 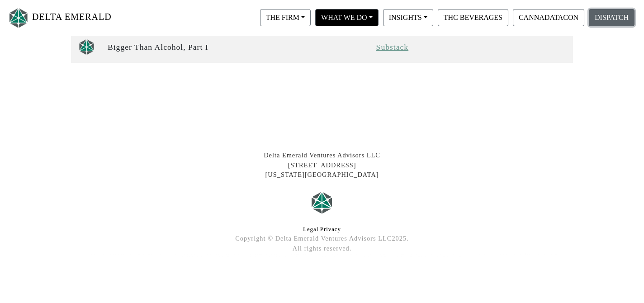 I want to click on td: Bigger Than Alcohol, Part I, so click(x=236, y=47).